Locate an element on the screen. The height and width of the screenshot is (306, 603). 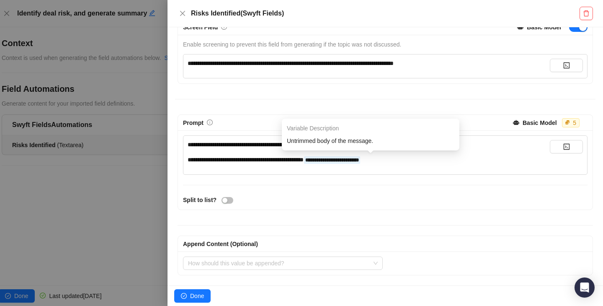
span: Prompt is located at coordinates (193, 123).